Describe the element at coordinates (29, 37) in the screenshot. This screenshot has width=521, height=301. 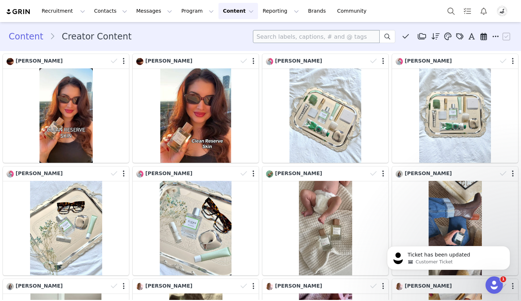
I see `a: Content` at that location.